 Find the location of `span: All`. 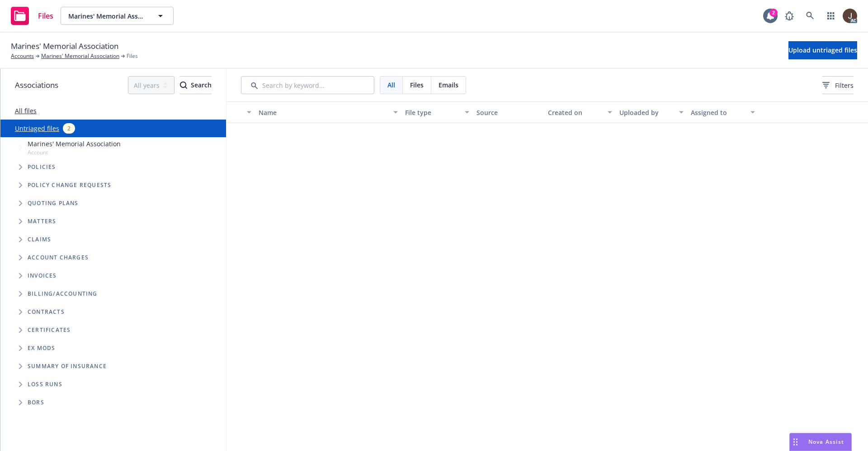

span: All is located at coordinates (391, 85).